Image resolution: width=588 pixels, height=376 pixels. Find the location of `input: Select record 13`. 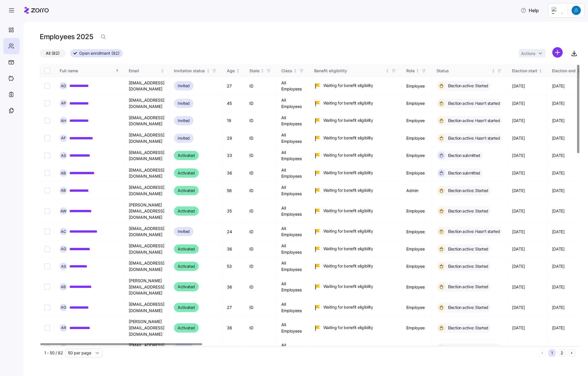

input: Select record 13 is located at coordinates (47, 308).